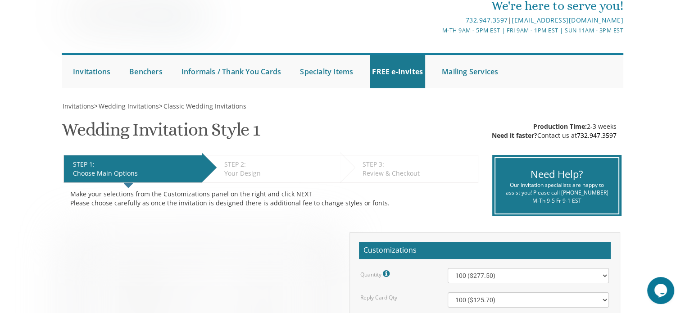 This screenshot has width=685, height=313. Describe the element at coordinates (514, 135) in the screenshot. I see `span: Need it faster?` at that location.